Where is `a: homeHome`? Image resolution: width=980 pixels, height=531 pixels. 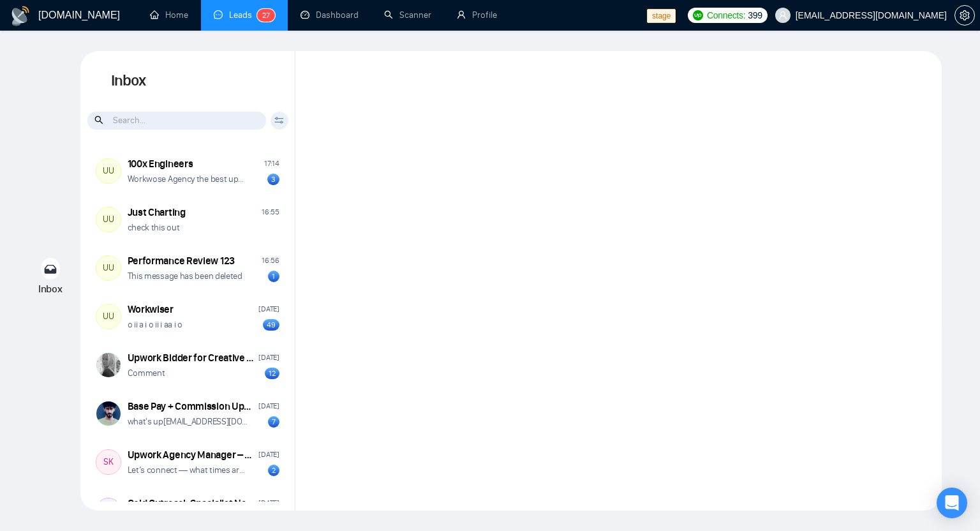 a: homeHome is located at coordinates (169, 15).